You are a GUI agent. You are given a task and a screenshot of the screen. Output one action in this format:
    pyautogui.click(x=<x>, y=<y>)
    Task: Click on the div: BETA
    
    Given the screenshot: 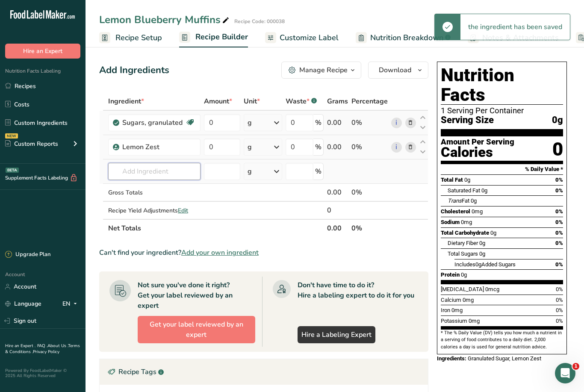 What is the action you would take?
    pyautogui.click(x=12, y=170)
    